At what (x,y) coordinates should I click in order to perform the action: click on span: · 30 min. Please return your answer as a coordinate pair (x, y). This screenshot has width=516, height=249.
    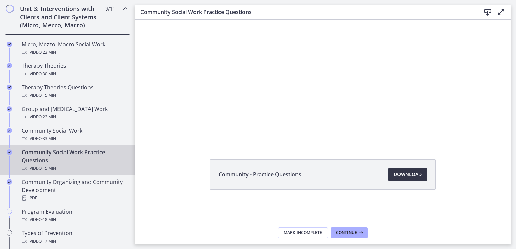
    Looking at the image, I should click on (49, 74).